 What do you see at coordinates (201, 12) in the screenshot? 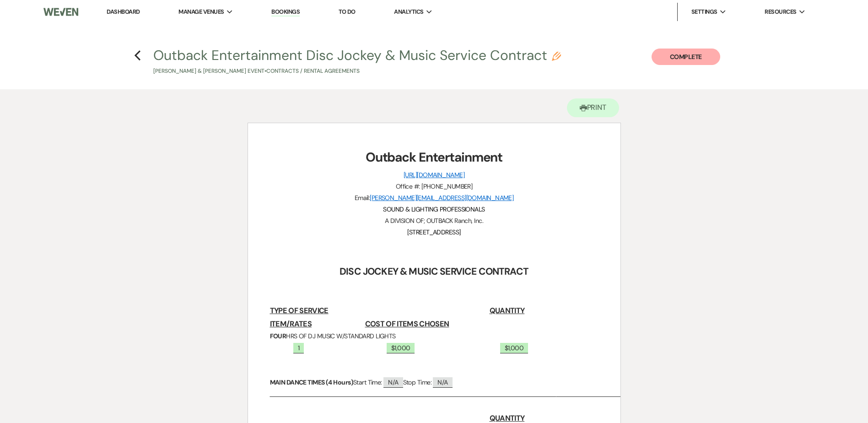
I see `span: Manage Venues` at bounding box center [201, 12].